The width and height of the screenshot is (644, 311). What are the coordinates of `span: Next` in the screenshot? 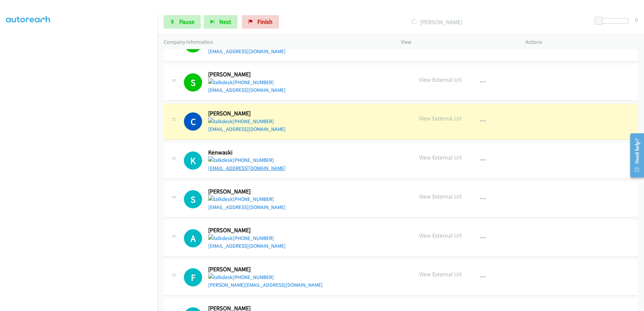 It's located at (224, 22).